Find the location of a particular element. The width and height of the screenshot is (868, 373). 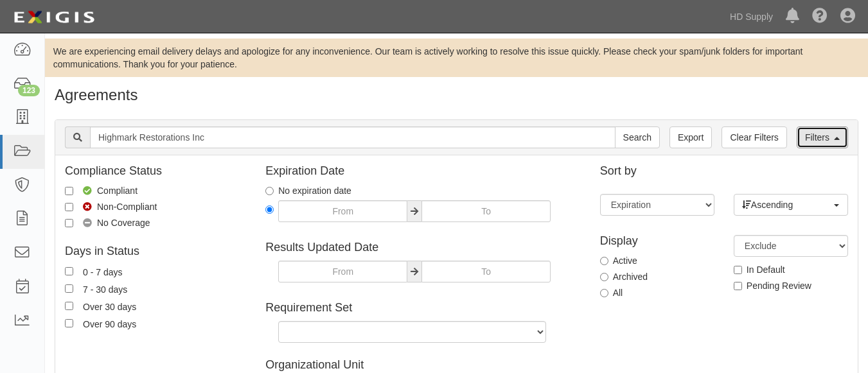

label: All is located at coordinates (611, 293).